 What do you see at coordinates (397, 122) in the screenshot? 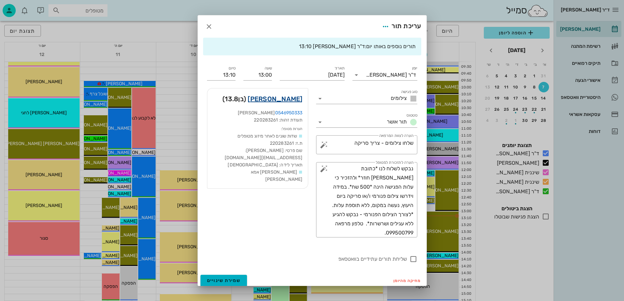
I see `span: תור אושר` at bounding box center [397, 122].